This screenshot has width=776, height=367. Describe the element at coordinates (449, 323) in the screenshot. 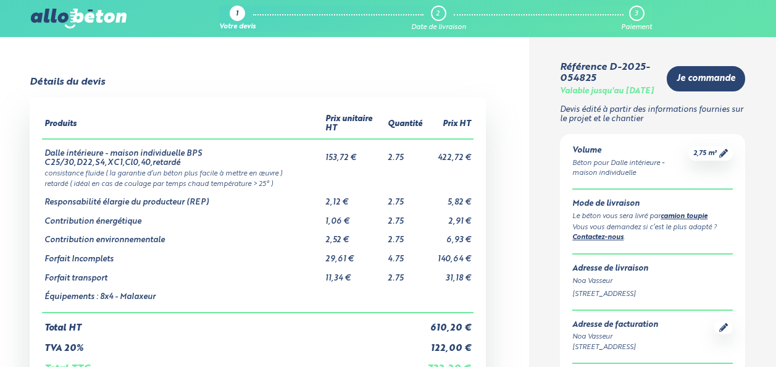

I see `td: 610,20 €` at that location.